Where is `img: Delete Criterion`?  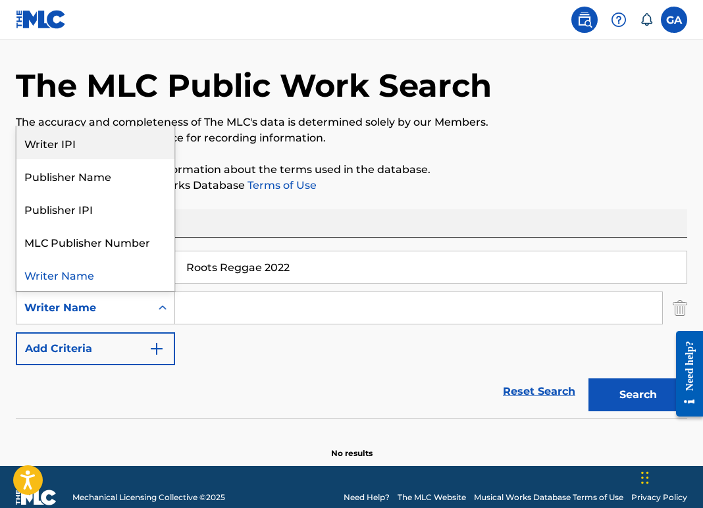 img: Delete Criterion is located at coordinates (680, 308).